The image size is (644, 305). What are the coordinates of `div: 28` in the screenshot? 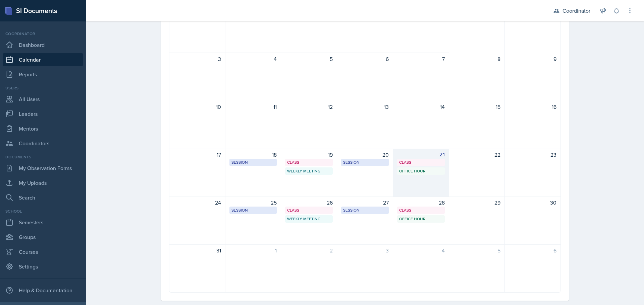 It's located at (421, 203).